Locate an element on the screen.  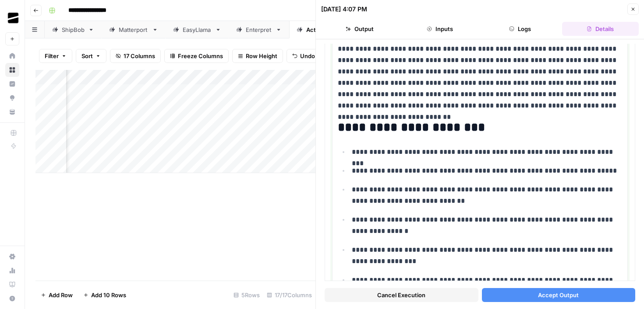
button: Help + Support is located at coordinates (13, 299).